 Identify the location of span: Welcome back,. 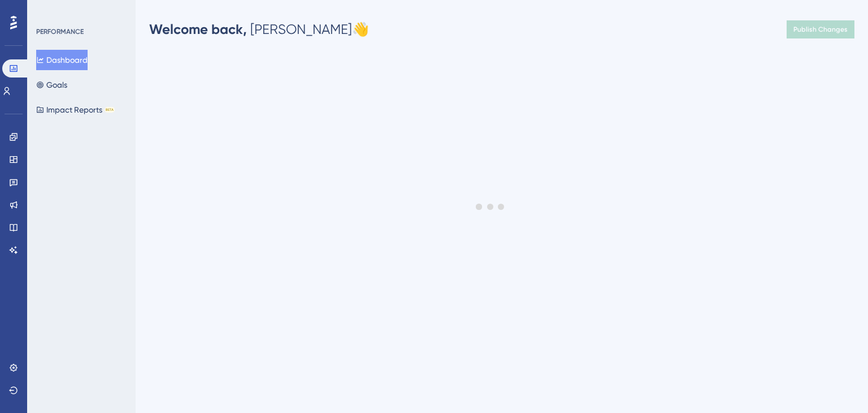
(198, 29).